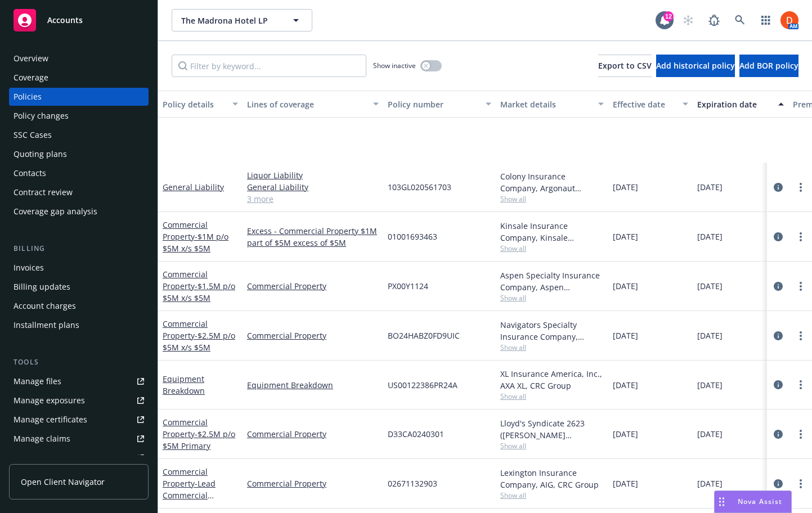 This screenshot has height=513, width=812. I want to click on a: Liquor Liability, so click(313, 175).